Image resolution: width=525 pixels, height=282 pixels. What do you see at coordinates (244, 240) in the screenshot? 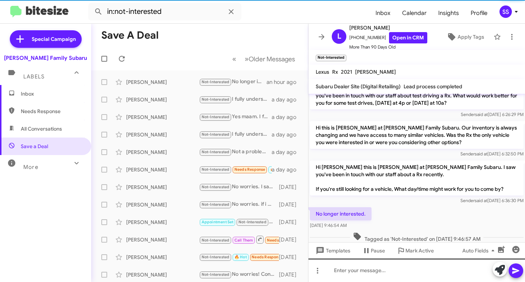
I see `span: Call Them` at bounding box center [244, 240].